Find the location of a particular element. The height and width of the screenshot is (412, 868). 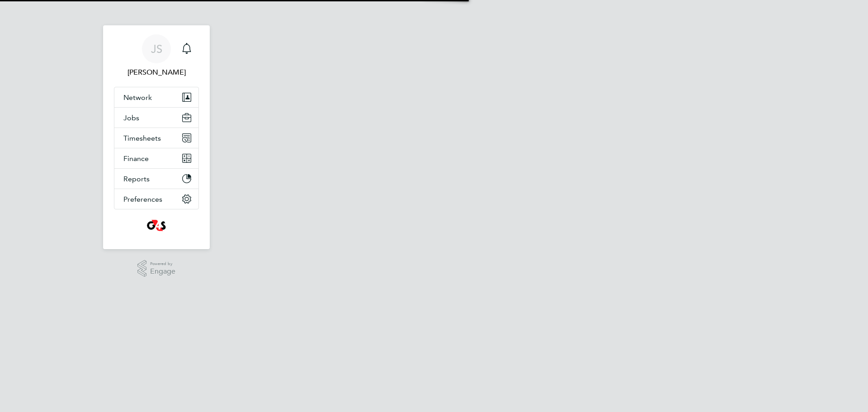

span: Jobs is located at coordinates (131, 118).